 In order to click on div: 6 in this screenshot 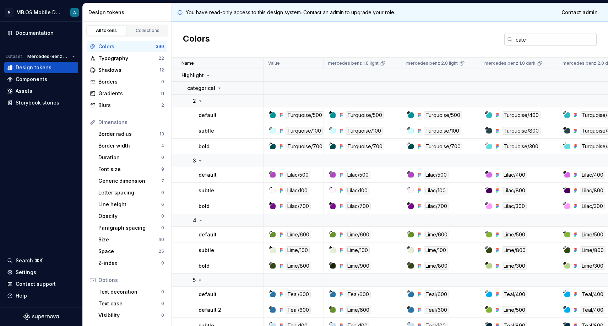, I will do `click(163, 204)`.